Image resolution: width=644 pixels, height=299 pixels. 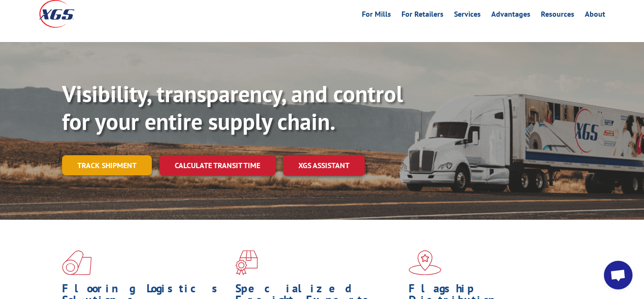 I want to click on img: xgs-icon-focused-on-flooring-red, so click(x=246, y=263).